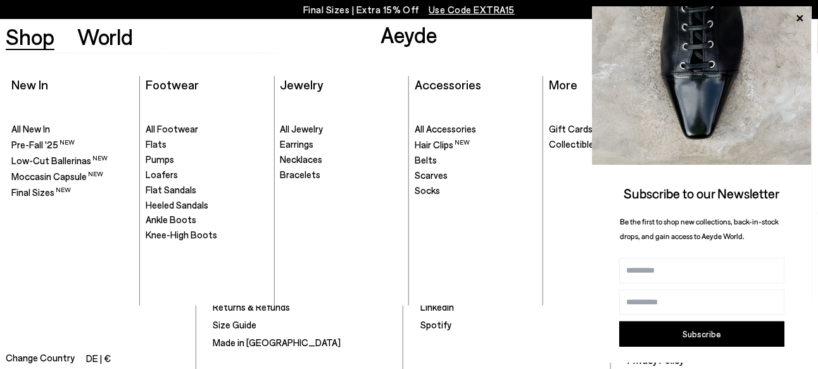 The image size is (818, 369). What do you see at coordinates (342, 129) in the screenshot?
I see `a: All Jewelry` at bounding box center [342, 129].